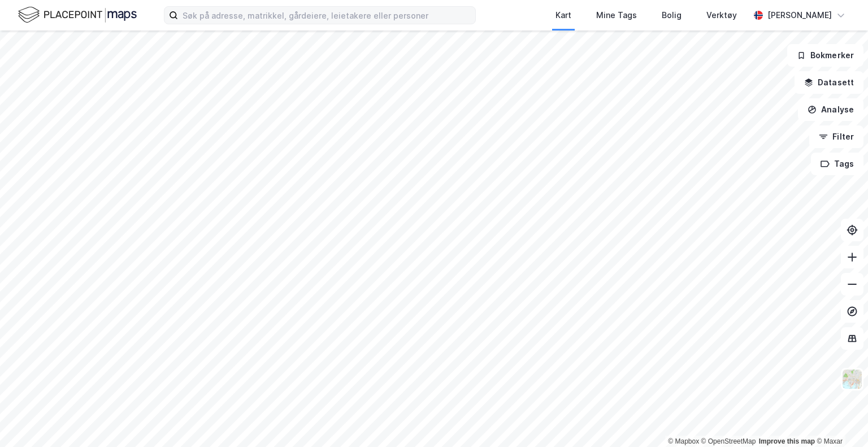  I want to click on div: Verktøy, so click(722, 15).